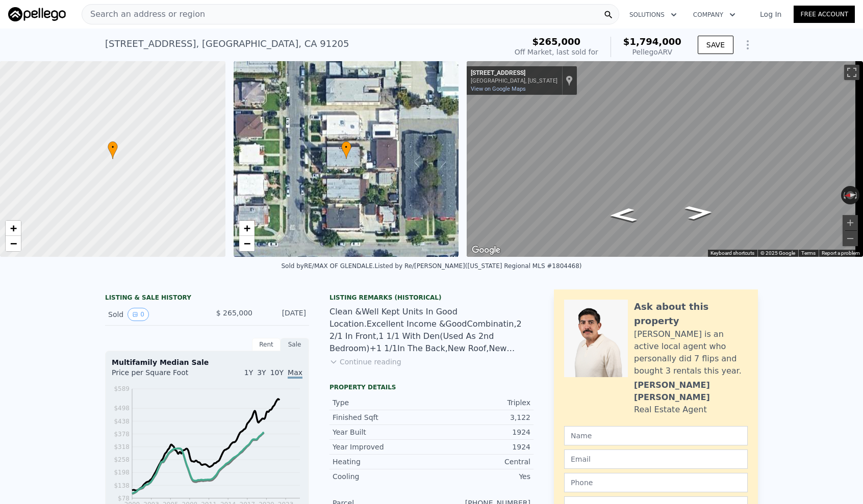  What do you see at coordinates (656, 436) in the screenshot?
I see `input: Name` at bounding box center [656, 436].